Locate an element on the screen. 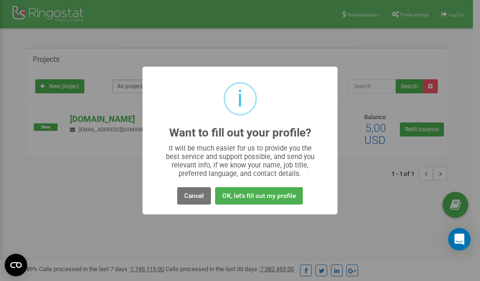 The width and height of the screenshot is (480, 281). h2: Want to fill out your profile? is located at coordinates (240, 133).